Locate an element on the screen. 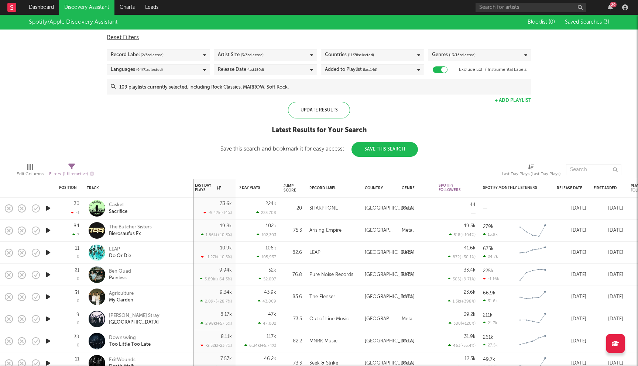  div: Jump Score is located at coordinates (290, 188).